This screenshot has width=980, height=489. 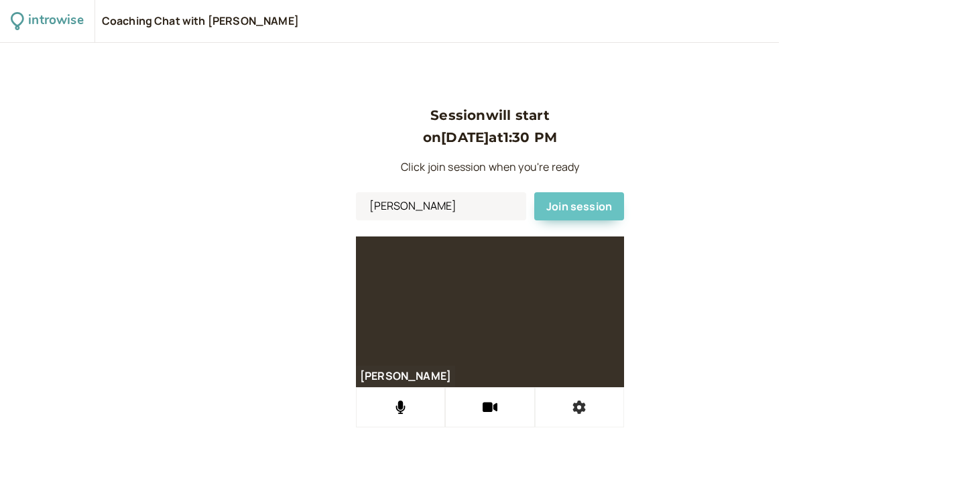 I want to click on div: introwise, so click(x=55, y=21).